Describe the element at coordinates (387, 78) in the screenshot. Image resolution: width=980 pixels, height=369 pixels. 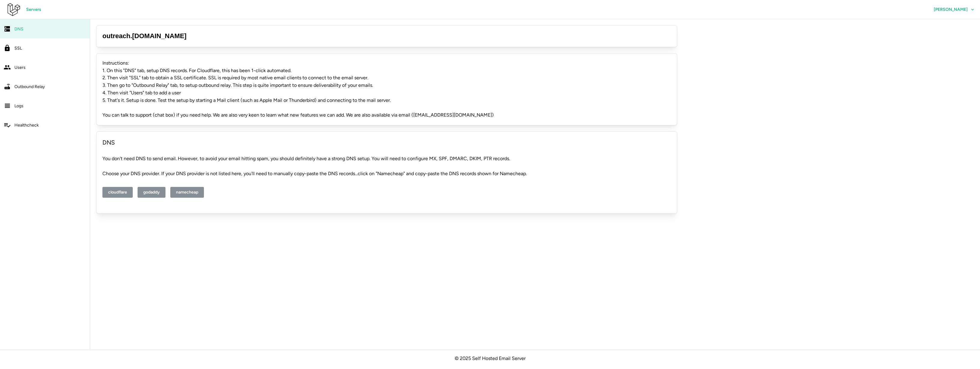
I see `p: 2. Then visit "SSL" tab to obtain a SSL certificate. SSL is required by most native email clients...` at that location.